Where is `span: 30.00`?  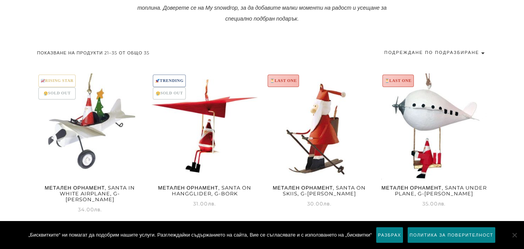 span: 30.00 is located at coordinates (319, 203).